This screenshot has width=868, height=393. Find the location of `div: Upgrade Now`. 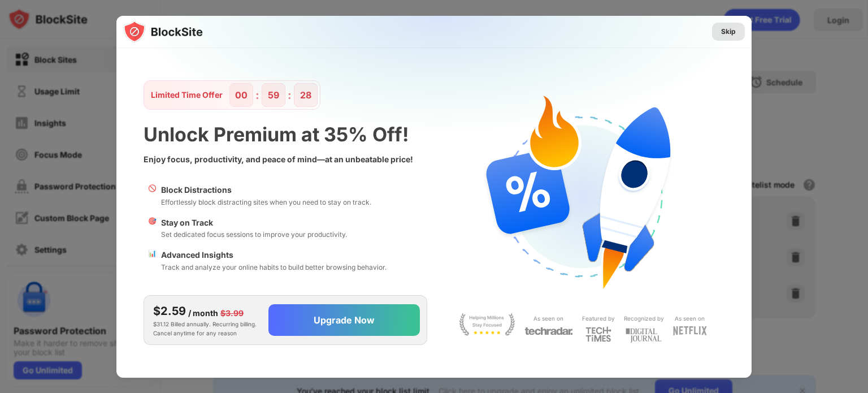

div: Upgrade Now is located at coordinates (344, 320).